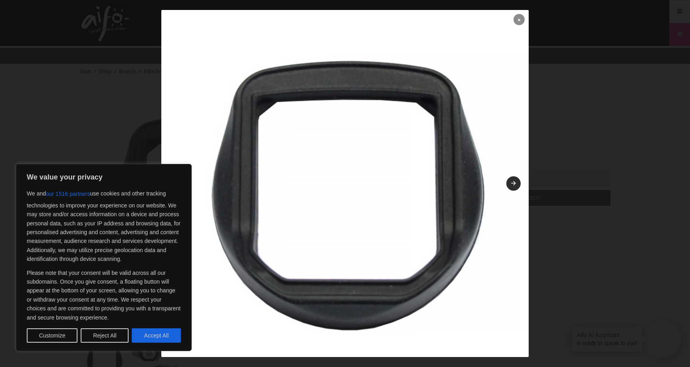 The height and width of the screenshot is (367, 690). What do you see at coordinates (68, 194) in the screenshot?
I see `button: our 1516 partners` at bounding box center [68, 194].